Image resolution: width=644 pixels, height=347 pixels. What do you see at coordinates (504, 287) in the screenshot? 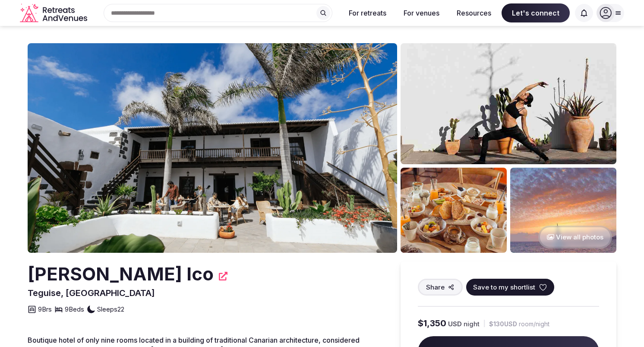
I see `span: Save to my shortlist` at bounding box center [504, 287].